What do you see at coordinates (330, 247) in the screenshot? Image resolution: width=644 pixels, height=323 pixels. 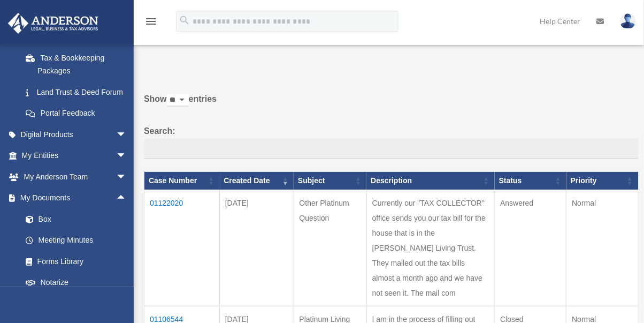 I see `td: Other Platinum Question` at bounding box center [330, 247].